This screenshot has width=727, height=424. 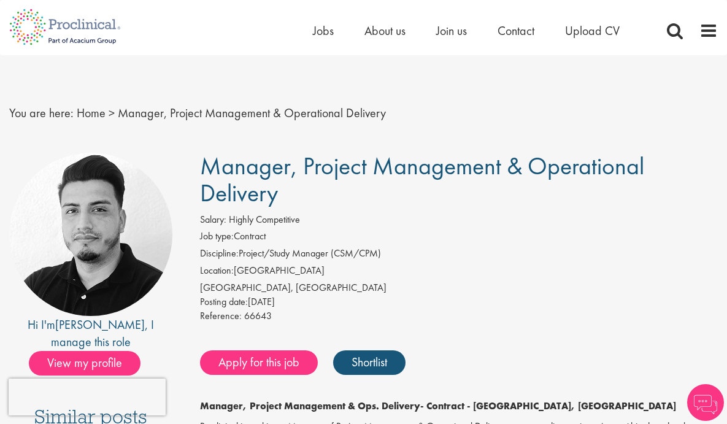 I want to click on span: Join us, so click(x=451, y=31).